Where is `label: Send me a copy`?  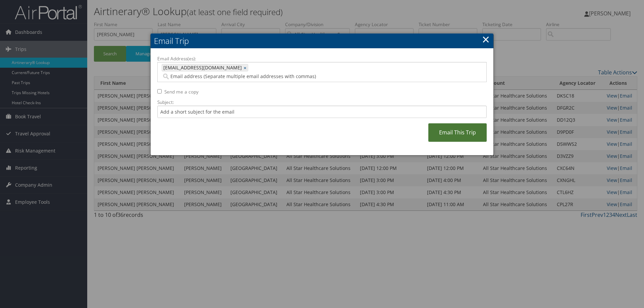 label: Send me a copy is located at coordinates (181, 92).